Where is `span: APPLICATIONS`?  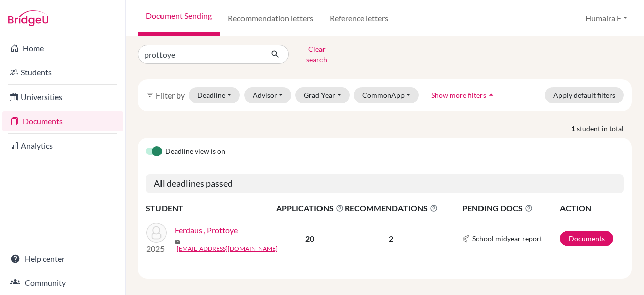
span: APPLICATIONS is located at coordinates (310, 208).